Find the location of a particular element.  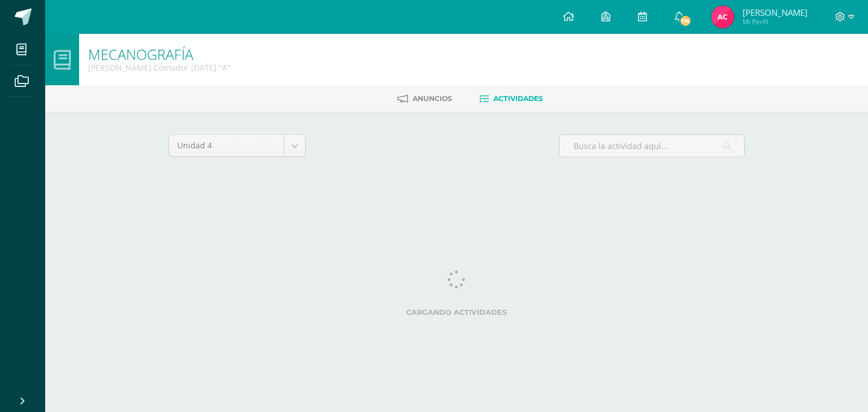

a: Actividades is located at coordinates (511, 99).